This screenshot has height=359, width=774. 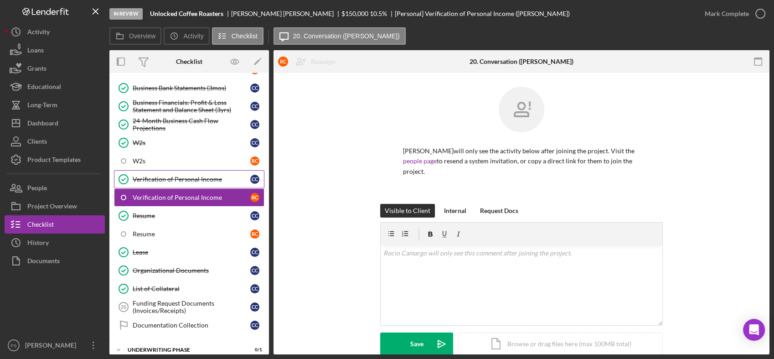 What do you see at coordinates (355, 13) in the screenshot?
I see `span: $150,000` at bounding box center [355, 13].